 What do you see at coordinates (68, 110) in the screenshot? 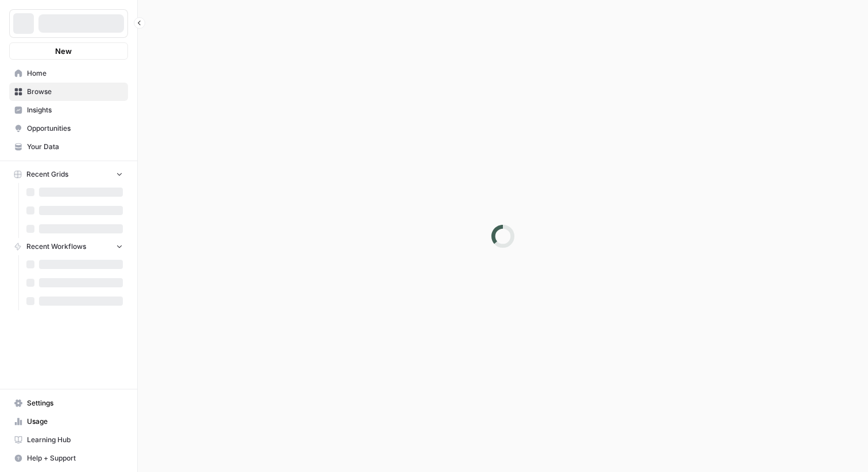
I see `a: Insights` at bounding box center [68, 110].